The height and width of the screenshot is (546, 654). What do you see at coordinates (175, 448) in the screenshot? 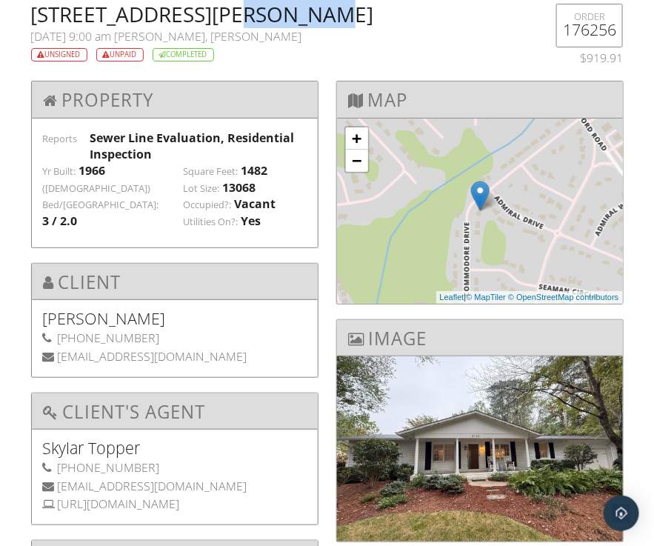
I see `h5: Skylar Topper` at bounding box center [175, 448].